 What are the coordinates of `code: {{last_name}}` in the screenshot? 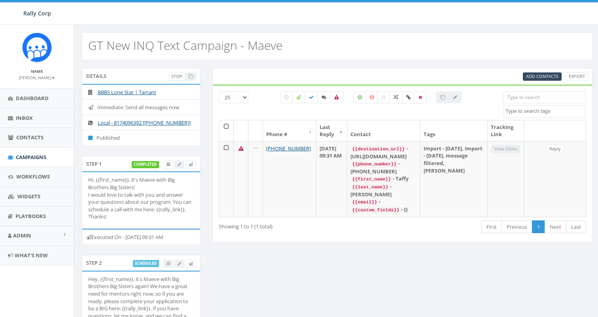 It's located at (370, 187).